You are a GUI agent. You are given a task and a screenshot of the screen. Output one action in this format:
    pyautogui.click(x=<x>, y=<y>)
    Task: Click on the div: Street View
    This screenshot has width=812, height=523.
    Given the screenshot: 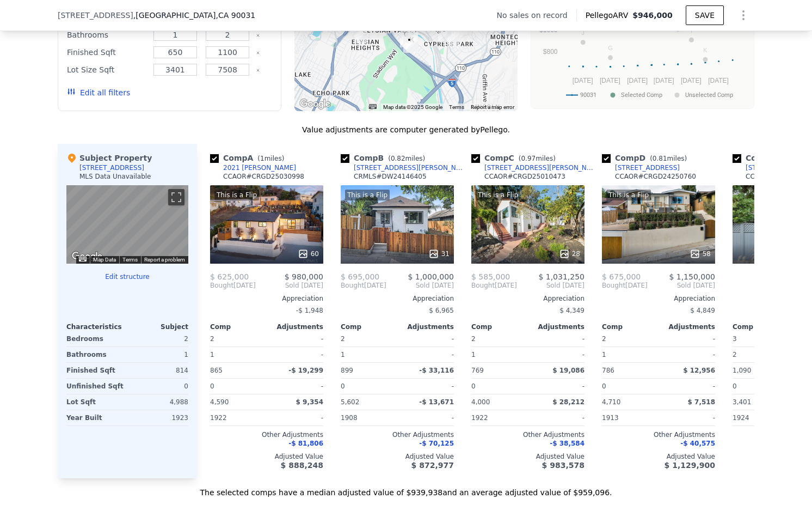 What is the action you would take?
    pyautogui.click(x=127, y=224)
    